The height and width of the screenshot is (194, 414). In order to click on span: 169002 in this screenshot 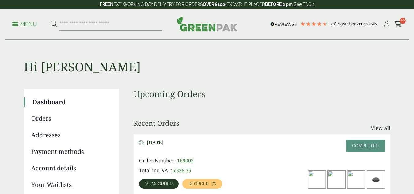, I will do `click(186, 161)`.